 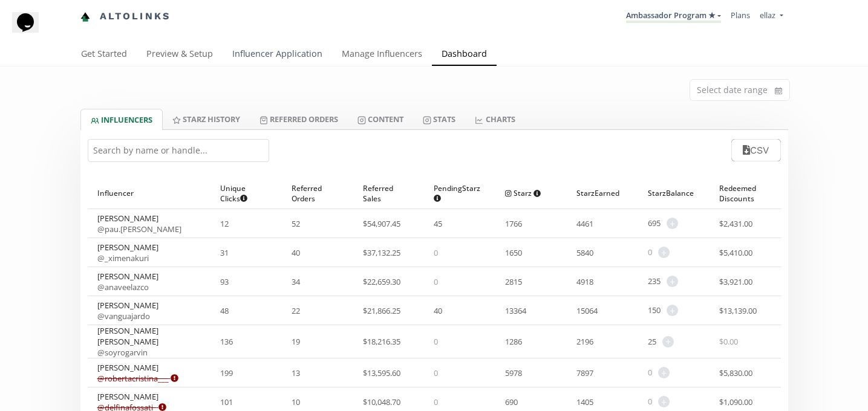 I want to click on a: @_ximenakuri, so click(x=123, y=258).